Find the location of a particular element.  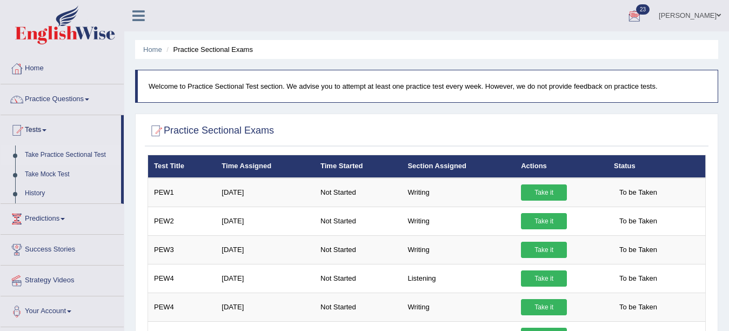

p: Welcome to Practice Sectional Test section. We advise you to attempt at least one practice test e... is located at coordinates (427, 86).